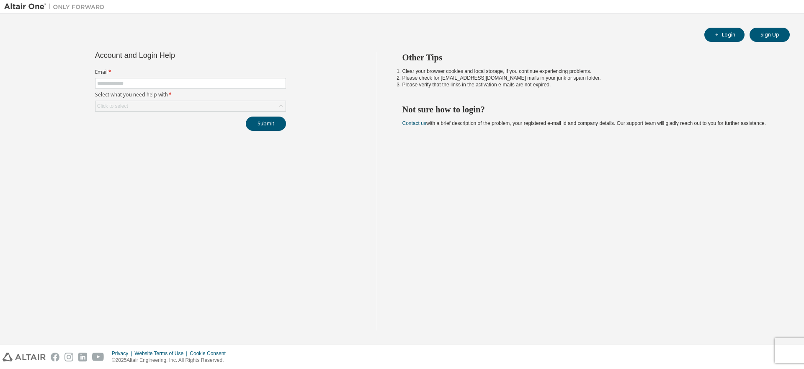  What do you see at coordinates (589, 85) in the screenshot?
I see `li: Please verify that the links in the activation e-mails are not expired.` at bounding box center [589, 85].